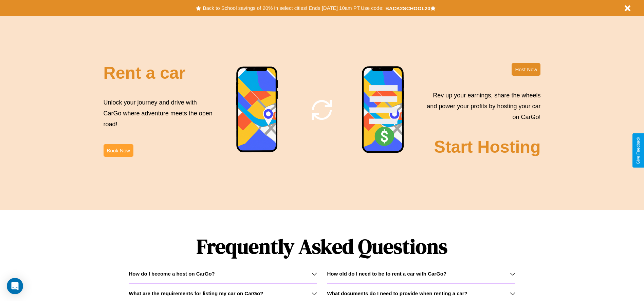  Describe the element at coordinates (196, 293) in the screenshot. I see `h3: What are the requirements for listing my car on CarGo?` at that location.